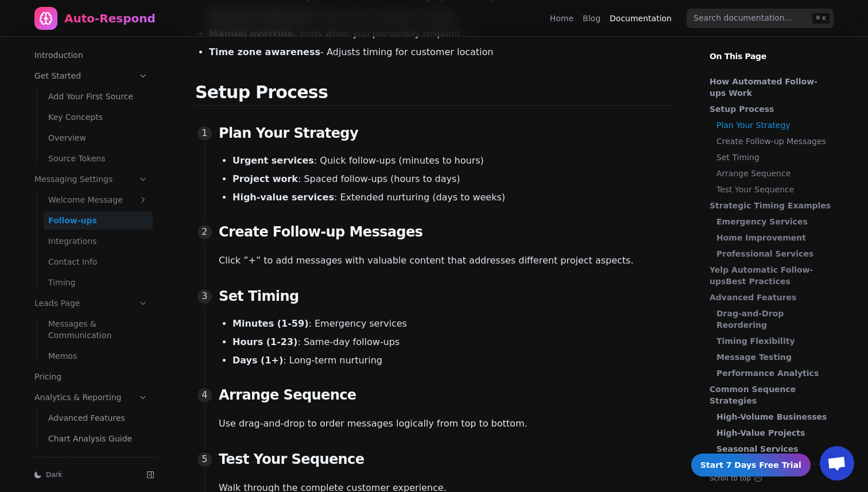  Describe the element at coordinates (109, 18) in the screenshot. I see `div: Auto-Respond` at that location.